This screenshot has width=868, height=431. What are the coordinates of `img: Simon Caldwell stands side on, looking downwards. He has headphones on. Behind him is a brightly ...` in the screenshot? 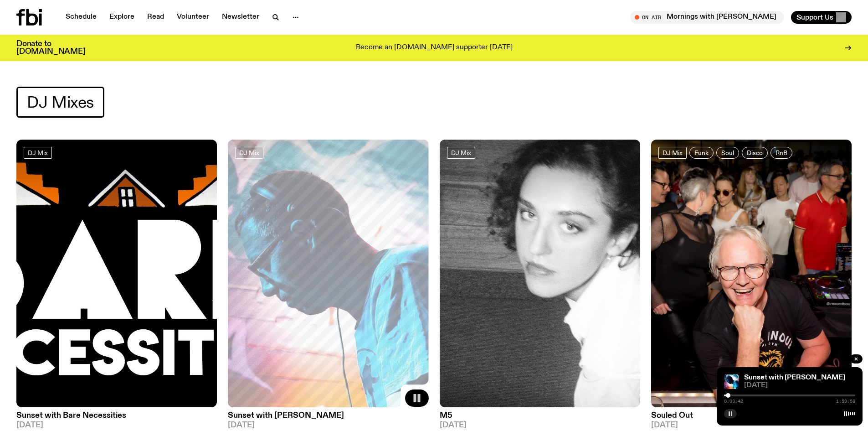 It's located at (731, 381).